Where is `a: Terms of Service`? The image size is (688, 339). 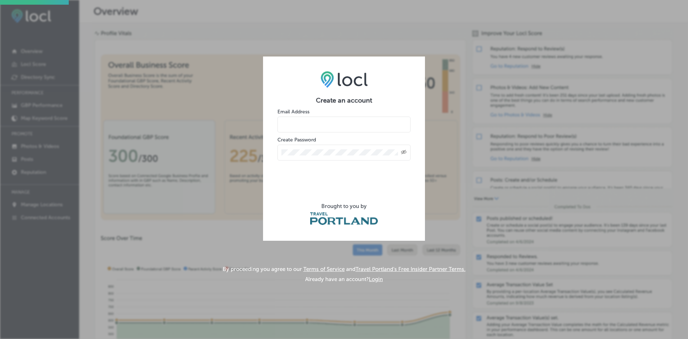 a: Terms of Service is located at coordinates (324, 269).